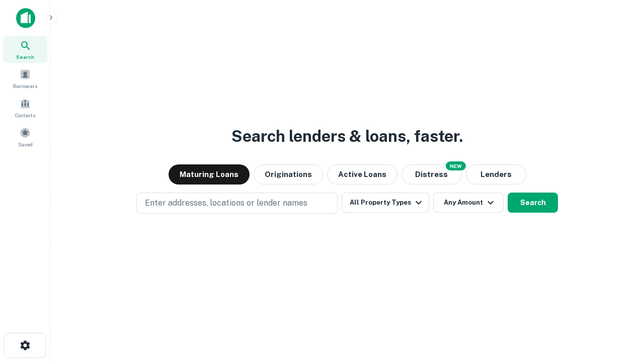 This screenshot has height=362, width=644. What do you see at coordinates (209, 174) in the screenshot?
I see `button: Maturing Loans` at bounding box center [209, 174].